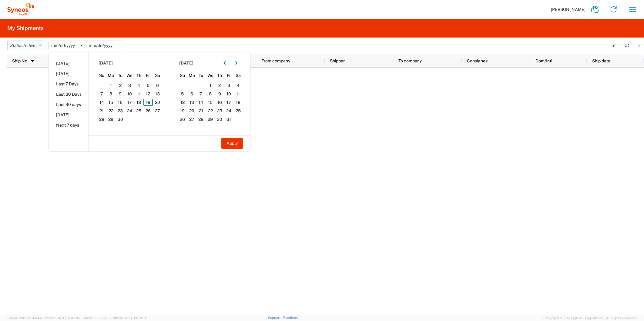  Describe the element at coordinates (275, 61) in the screenshot. I see `span: From company` at that location.